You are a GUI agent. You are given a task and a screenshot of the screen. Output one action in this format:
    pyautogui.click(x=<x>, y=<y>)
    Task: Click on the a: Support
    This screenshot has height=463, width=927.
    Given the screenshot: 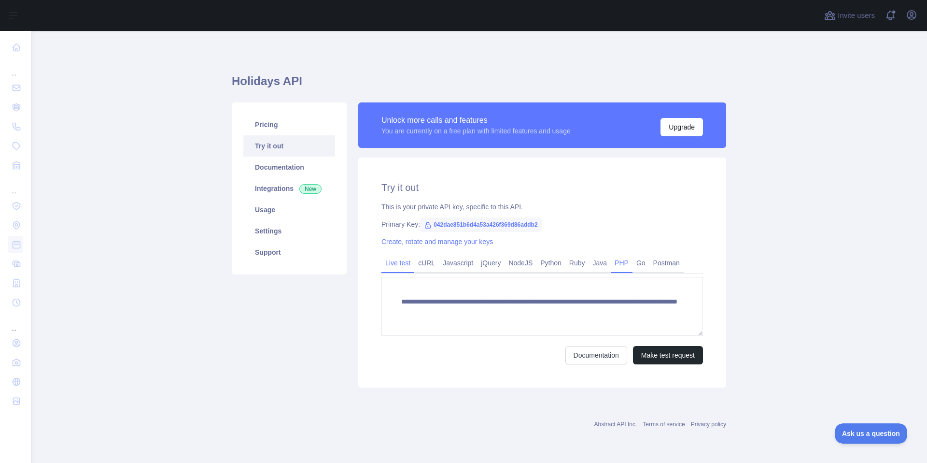 What is the action you would take?
    pyautogui.click(x=289, y=252)
    